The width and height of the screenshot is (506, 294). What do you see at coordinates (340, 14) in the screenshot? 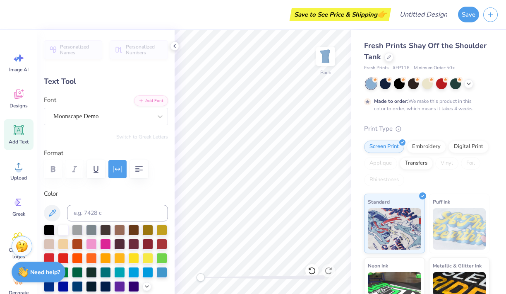
I see `div: Save to See Price & Shipping` at bounding box center [340, 14].